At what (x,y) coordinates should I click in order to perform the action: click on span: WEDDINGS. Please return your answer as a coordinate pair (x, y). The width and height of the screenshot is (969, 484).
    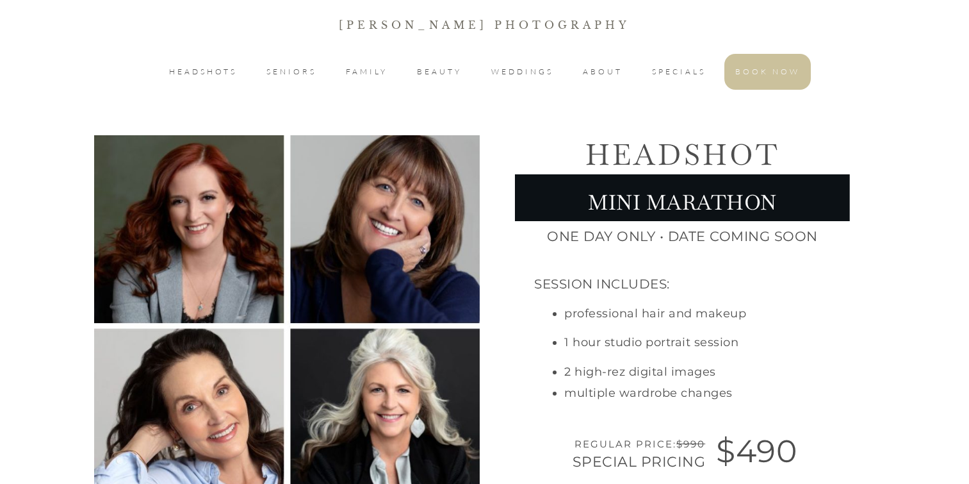
    Looking at the image, I should click on (522, 72).